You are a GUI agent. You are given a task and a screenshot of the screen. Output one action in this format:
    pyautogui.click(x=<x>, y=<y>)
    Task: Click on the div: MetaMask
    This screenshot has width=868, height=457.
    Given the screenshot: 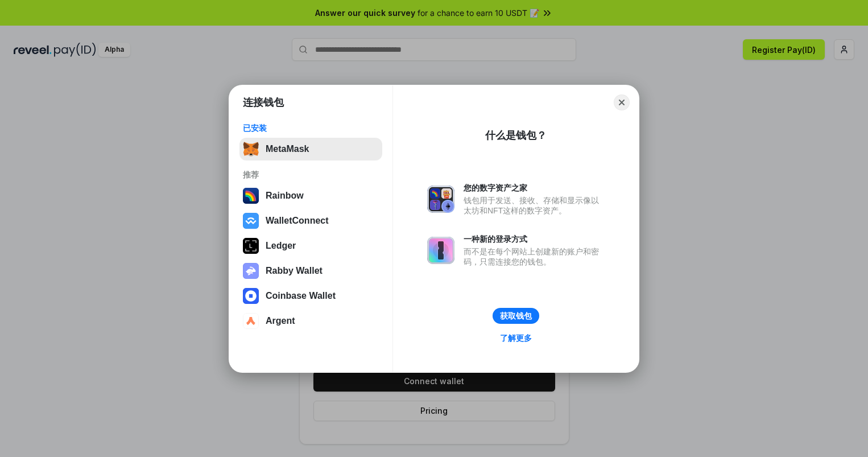 What is the action you would take?
    pyautogui.click(x=287, y=150)
    